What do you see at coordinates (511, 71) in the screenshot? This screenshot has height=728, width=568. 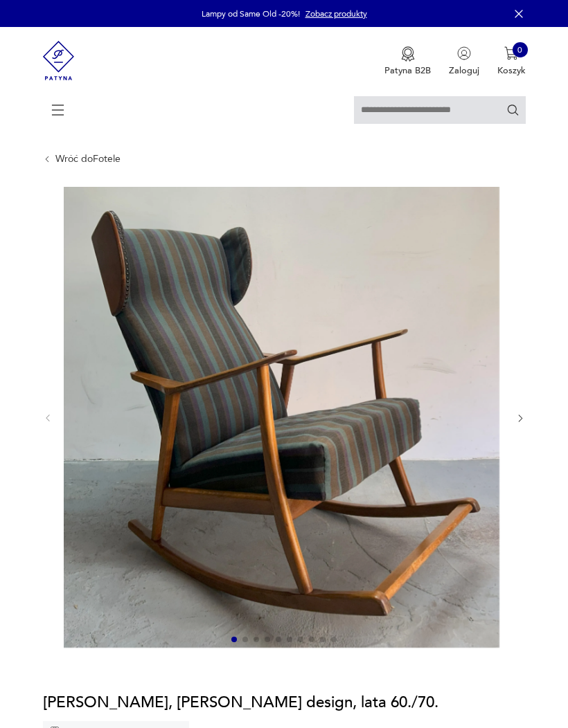 I see `p: Koszyk` at bounding box center [511, 71].